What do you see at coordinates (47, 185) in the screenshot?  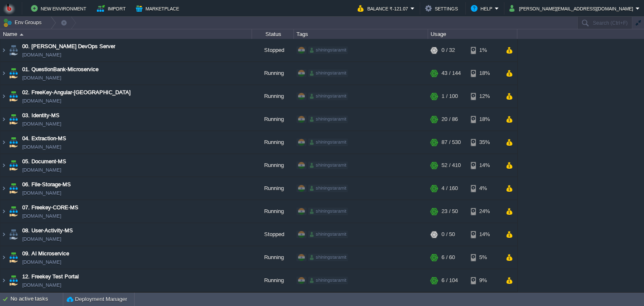 I see `a: 06. File-Storage-MS` at bounding box center [47, 185].